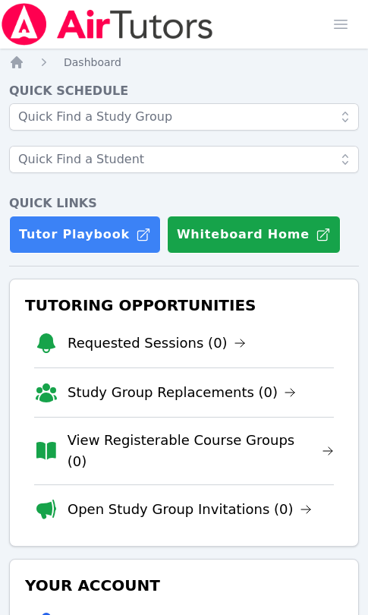 The width and height of the screenshot is (368, 615). Describe the element at coordinates (184, 204) in the screenshot. I see `h4: Quick Links` at that location.